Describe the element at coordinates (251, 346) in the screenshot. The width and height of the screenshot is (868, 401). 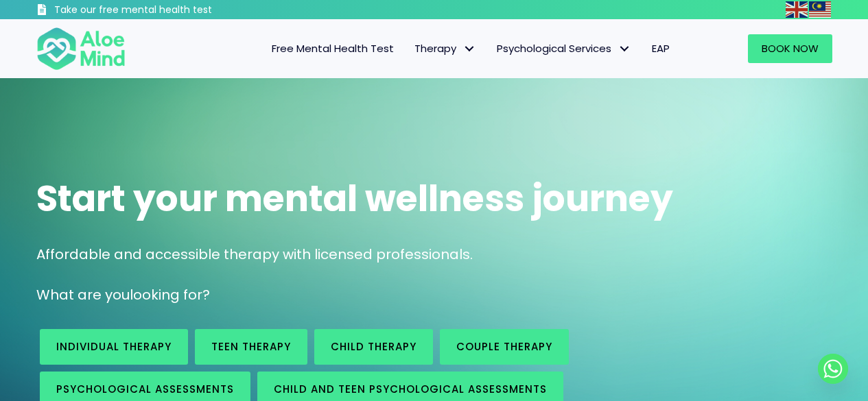
I see `span: Teen Therapy` at that location.